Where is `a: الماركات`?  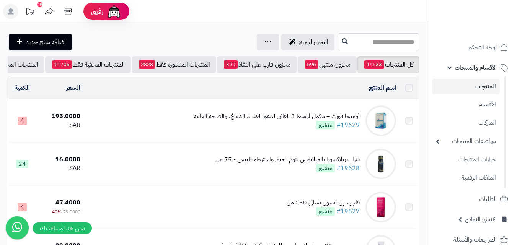
a: الماركات is located at coordinates (466, 123).